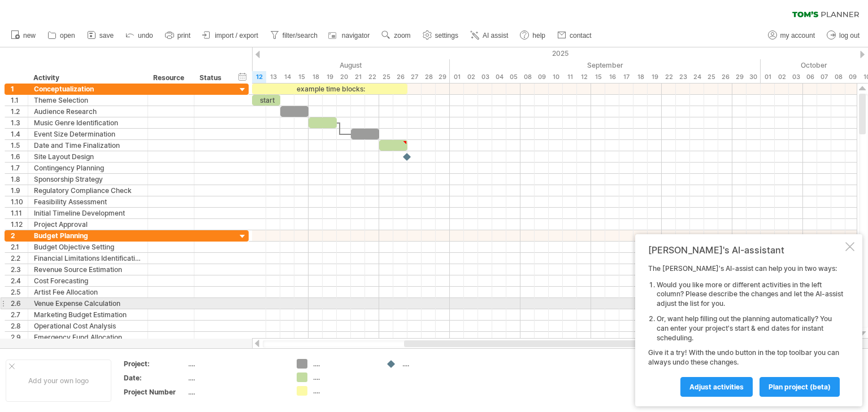 The width and height of the screenshot is (868, 412). What do you see at coordinates (19, 100) in the screenshot?
I see `div: 1.1` at bounding box center [19, 100].